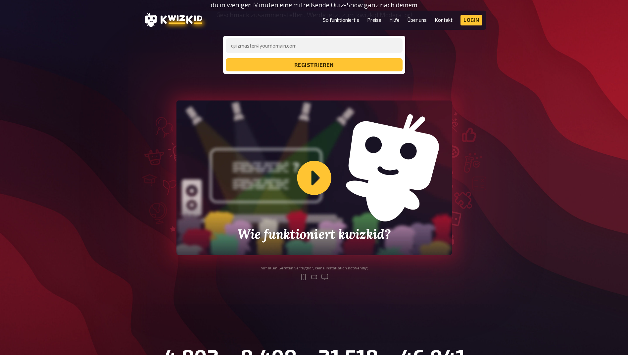  What do you see at coordinates (417, 20) in the screenshot?
I see `a: Über uns` at bounding box center [417, 20].